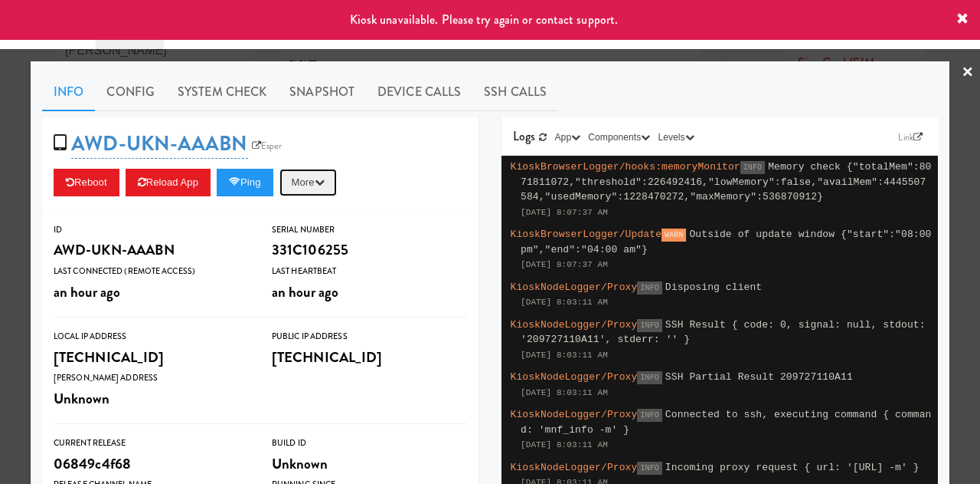 Image resolution: width=980 pixels, height=484 pixels. What do you see at coordinates (569, 137) in the screenshot?
I see `button: App` at bounding box center [569, 137].